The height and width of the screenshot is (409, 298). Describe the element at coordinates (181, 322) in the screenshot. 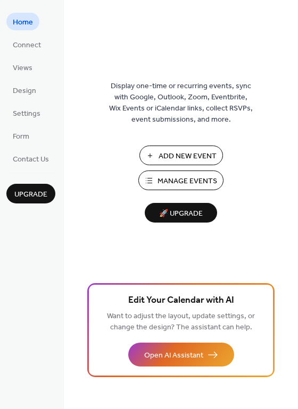

I see `span: Want to adjust the layout, update settings, or change the design? The assistant can help.` at that location.